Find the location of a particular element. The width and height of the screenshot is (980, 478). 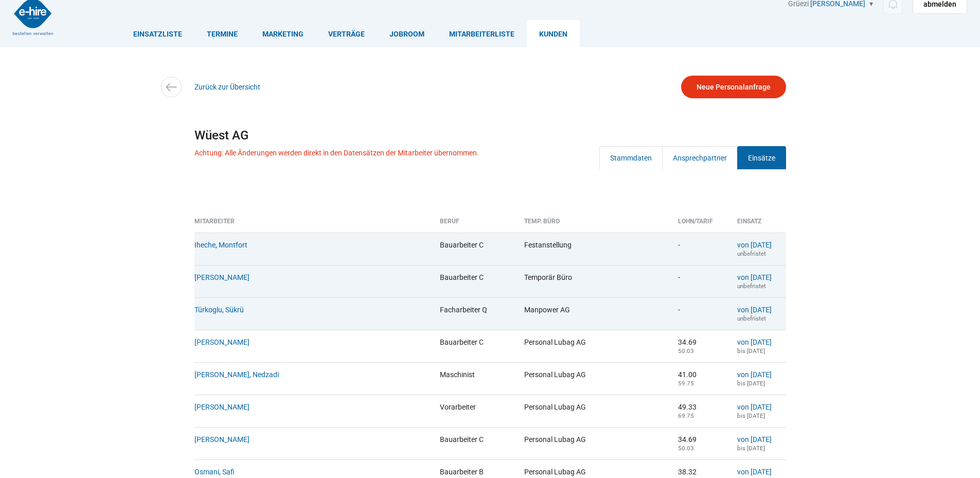

th: Mitarbeiter is located at coordinates (313, 224).